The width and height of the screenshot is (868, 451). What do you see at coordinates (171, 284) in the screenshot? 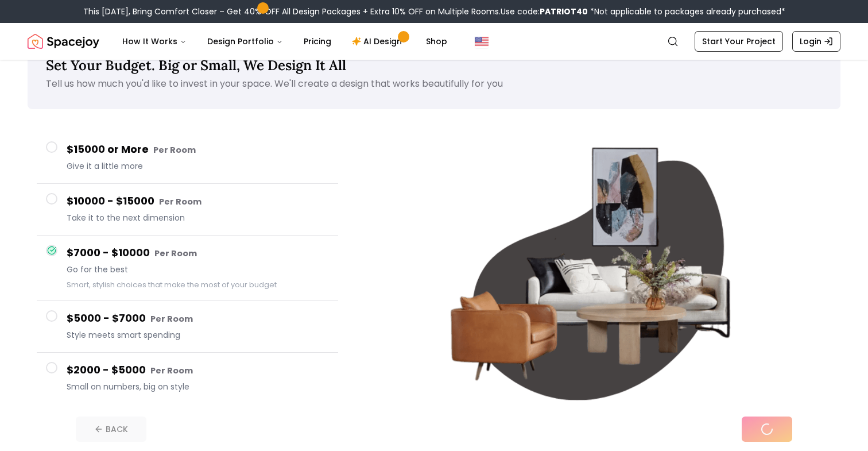
I see `small: Smart, stylish choices that make the most of your budget` at bounding box center [171, 284].